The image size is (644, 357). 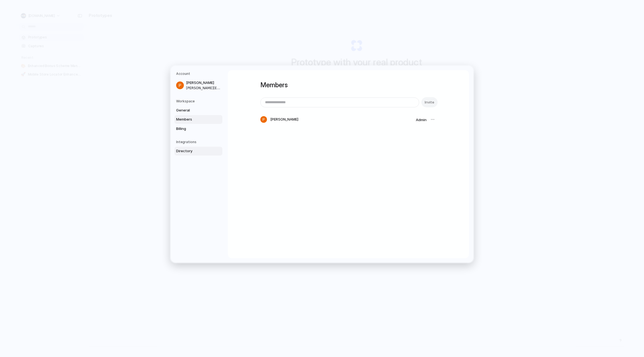 What do you see at coordinates (193, 111) in the screenshot?
I see `span: General` at bounding box center [193, 111].